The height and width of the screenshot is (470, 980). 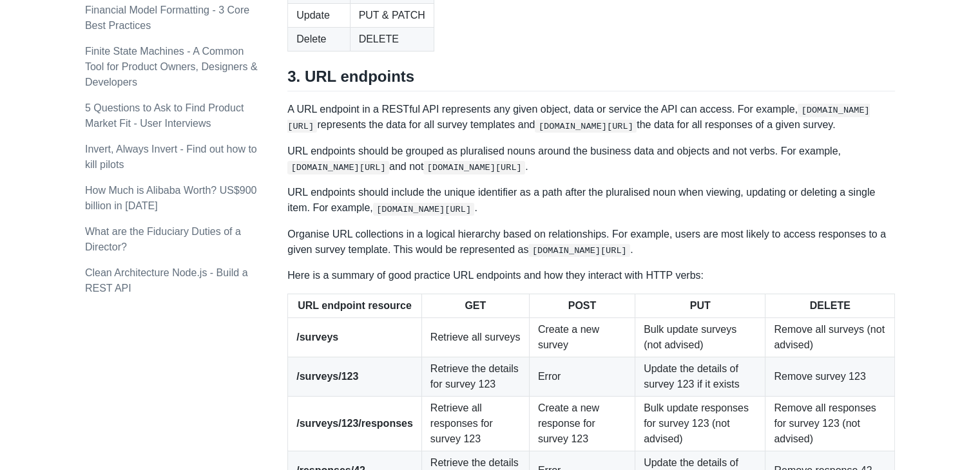 I want to click on td: Update the details of survey 123 if it exists, so click(x=700, y=376).